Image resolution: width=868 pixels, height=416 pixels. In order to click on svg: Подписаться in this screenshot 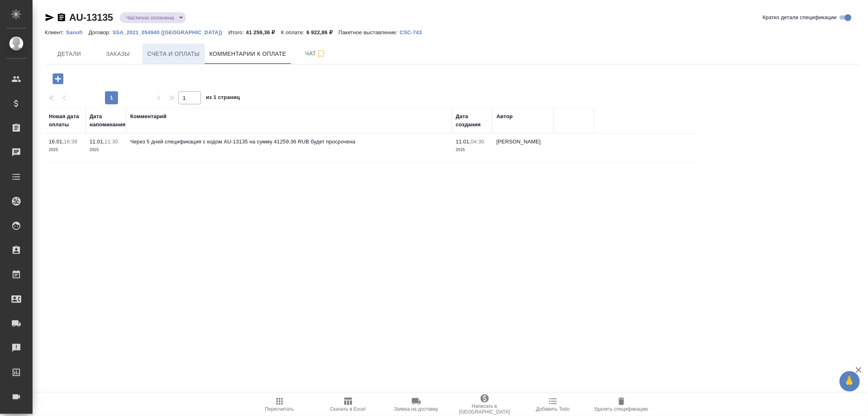, I will do `click(321, 54)`.